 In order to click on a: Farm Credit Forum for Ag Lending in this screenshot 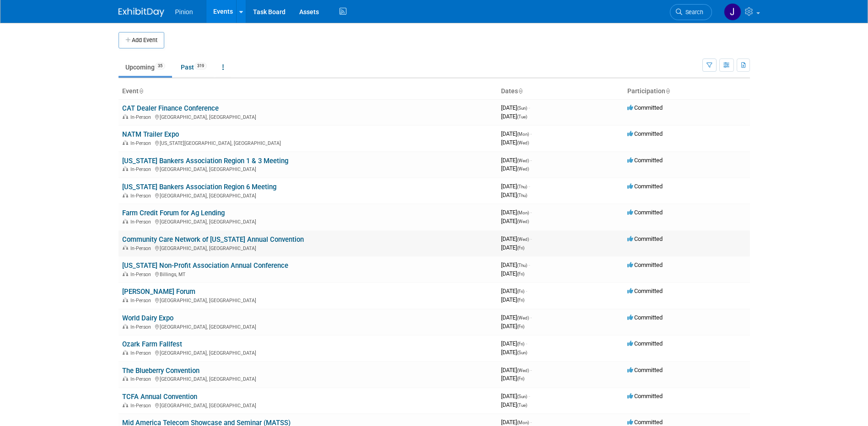, I will do `click(173, 213)`.